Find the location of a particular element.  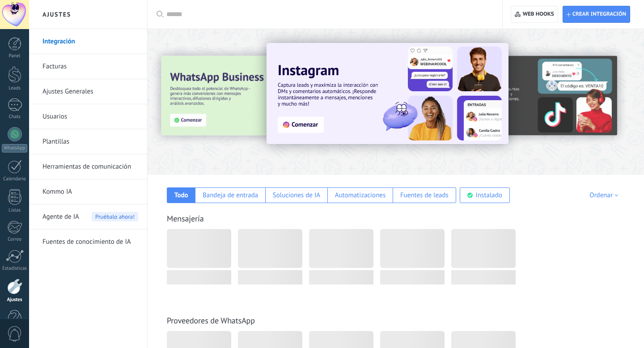

li: Agente de IA is located at coordinates (88, 217).